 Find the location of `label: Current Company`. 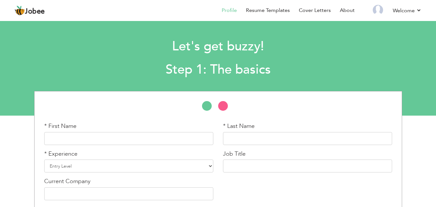

label: Current Company is located at coordinates (67, 181).